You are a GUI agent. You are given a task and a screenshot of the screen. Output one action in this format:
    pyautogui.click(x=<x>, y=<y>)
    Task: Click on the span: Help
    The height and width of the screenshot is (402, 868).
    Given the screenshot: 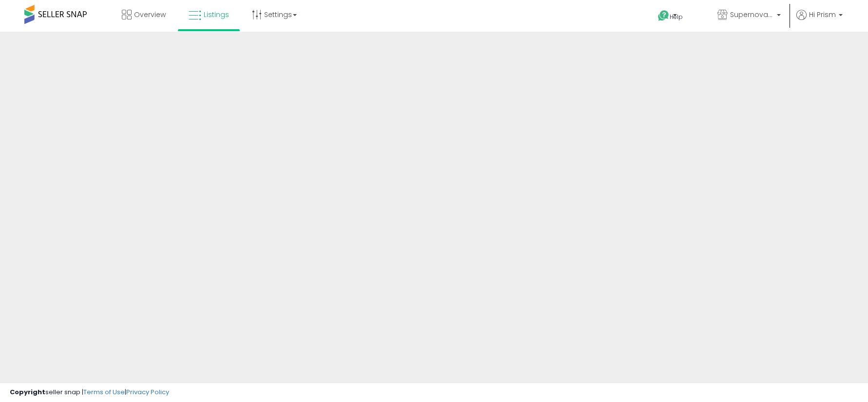 What is the action you would take?
    pyautogui.click(x=676, y=17)
    